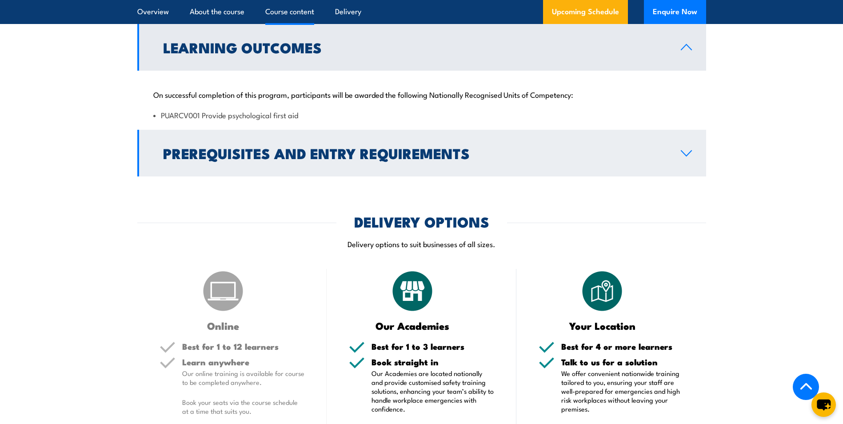 This screenshot has height=424, width=843. What do you see at coordinates (415, 47) in the screenshot?
I see `h2: Learning Outcomes` at bounding box center [415, 47].